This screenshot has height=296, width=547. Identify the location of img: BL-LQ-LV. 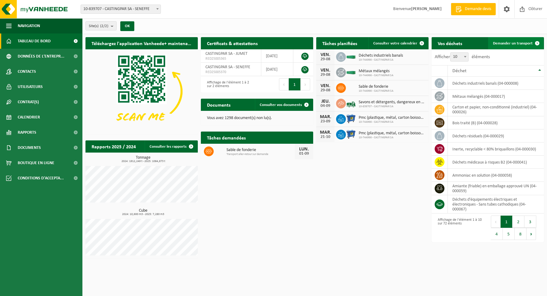
(351, 103).